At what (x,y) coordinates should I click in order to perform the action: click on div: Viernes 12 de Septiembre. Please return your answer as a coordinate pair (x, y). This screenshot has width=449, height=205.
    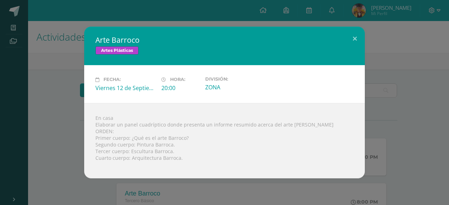
    Looking at the image, I should click on (126, 88).